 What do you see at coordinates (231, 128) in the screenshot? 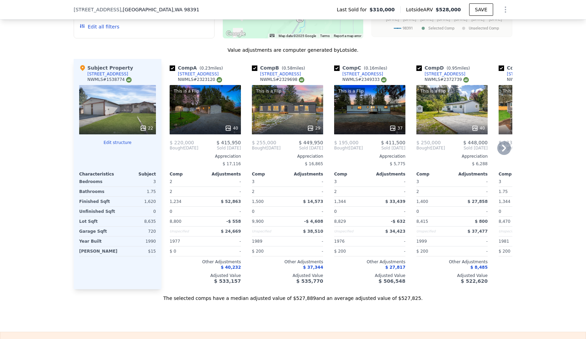
I see `div: 40` at bounding box center [231, 128].